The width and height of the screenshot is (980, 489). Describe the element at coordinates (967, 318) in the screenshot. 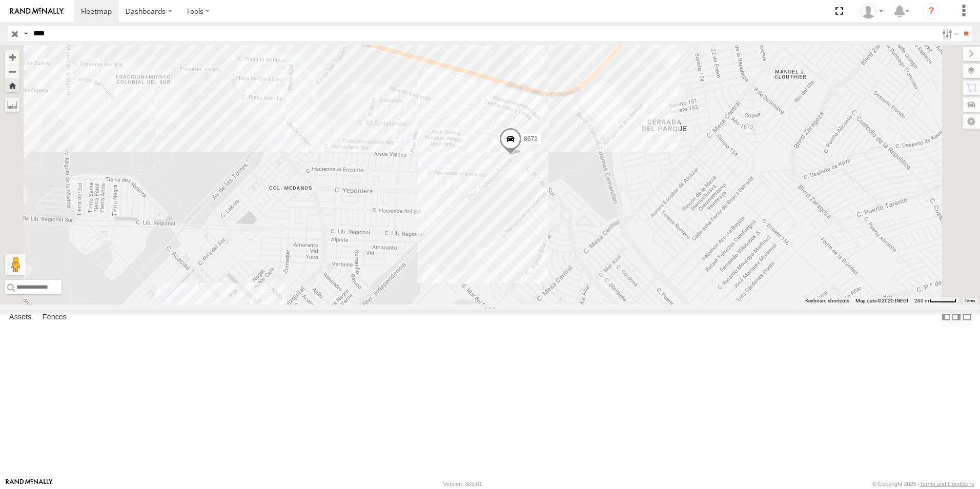

I see `label: Hide Summary Table` at that location.